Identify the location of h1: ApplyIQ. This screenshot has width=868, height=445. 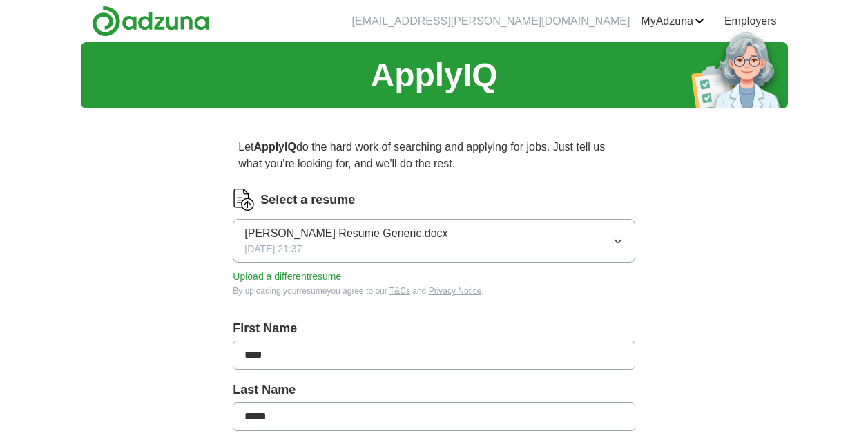
(434, 75).